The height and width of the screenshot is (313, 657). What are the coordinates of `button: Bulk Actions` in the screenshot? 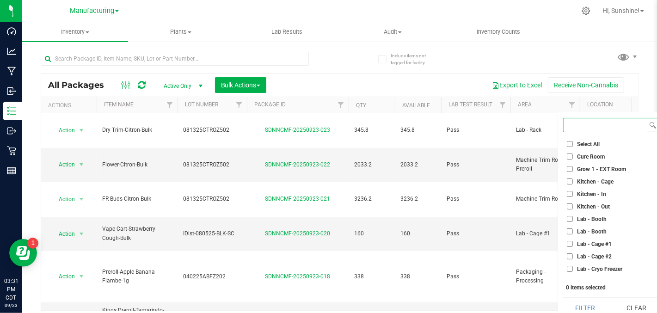 It's located at (240, 85).